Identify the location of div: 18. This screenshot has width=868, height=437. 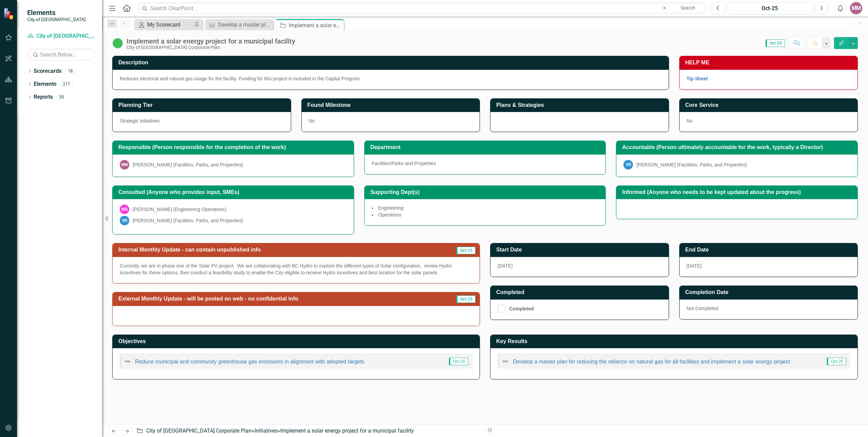
(70, 71).